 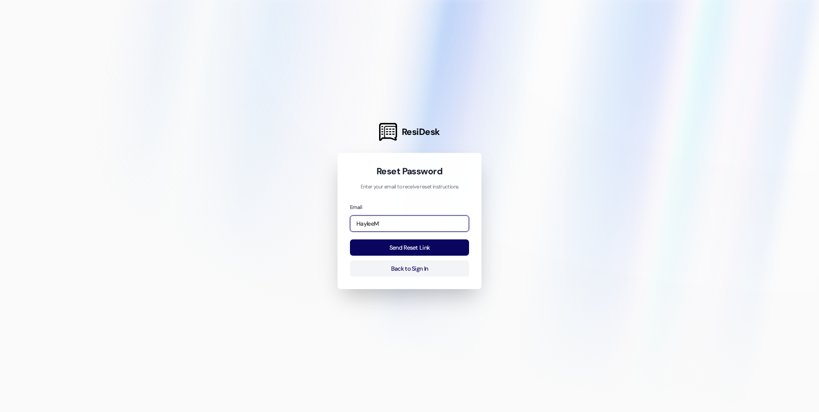 What do you see at coordinates (356, 207) in the screenshot?
I see `label: Email` at bounding box center [356, 207].